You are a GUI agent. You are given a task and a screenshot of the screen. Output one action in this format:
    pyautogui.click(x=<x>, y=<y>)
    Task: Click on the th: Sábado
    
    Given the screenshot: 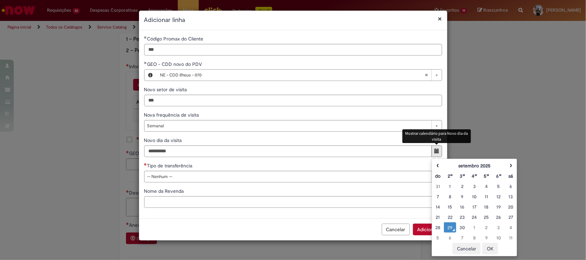 What is the action you would take?
    pyautogui.click(x=511, y=176)
    